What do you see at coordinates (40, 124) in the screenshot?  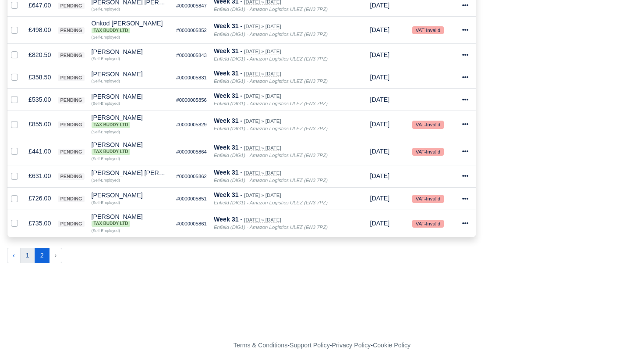 I see `td: £855.00` at bounding box center [40, 124].